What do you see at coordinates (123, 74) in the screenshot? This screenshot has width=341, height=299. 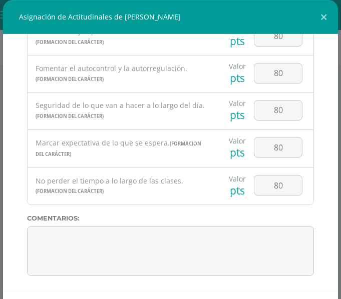 I see `div: Fomentar el autocontrol y la autorregulación.` at bounding box center [123, 74].